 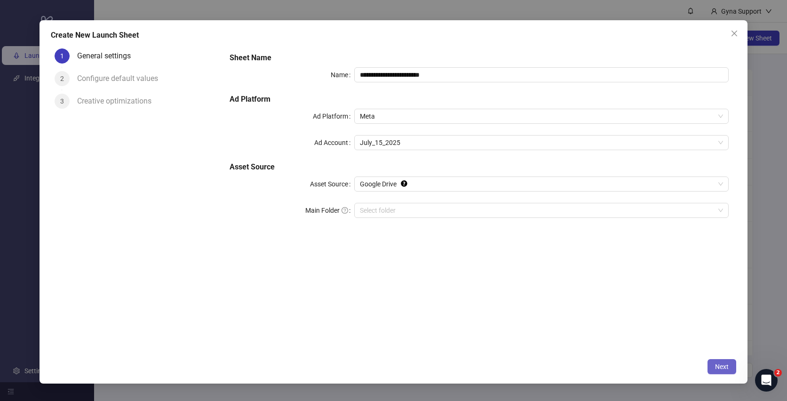 I want to click on div: Tooltip anchor, so click(x=404, y=184).